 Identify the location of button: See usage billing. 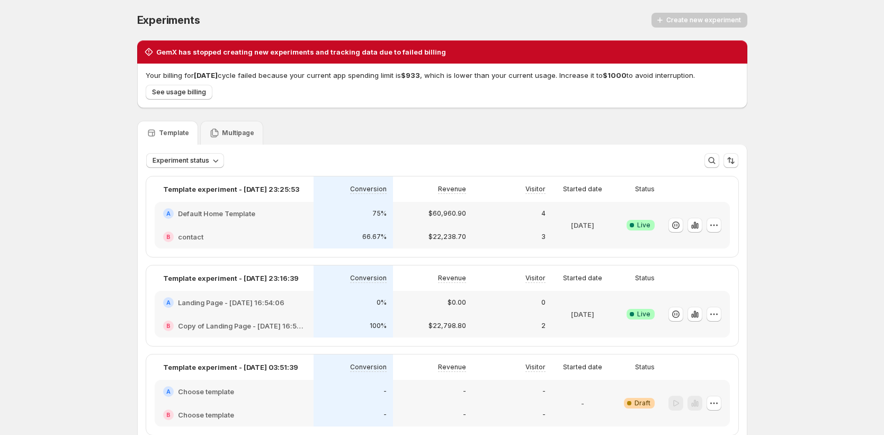
(179, 92).